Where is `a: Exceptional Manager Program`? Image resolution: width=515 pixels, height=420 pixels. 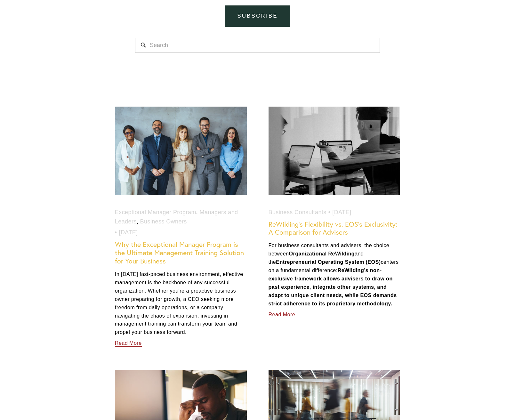 a: Exceptional Manager Program is located at coordinates (155, 212).